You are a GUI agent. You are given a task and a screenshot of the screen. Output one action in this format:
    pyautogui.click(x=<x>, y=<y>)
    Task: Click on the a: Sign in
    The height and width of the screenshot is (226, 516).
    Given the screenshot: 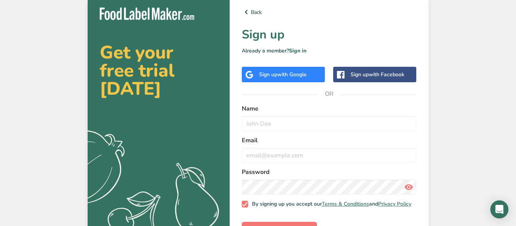 What is the action you would take?
    pyautogui.click(x=298, y=51)
    